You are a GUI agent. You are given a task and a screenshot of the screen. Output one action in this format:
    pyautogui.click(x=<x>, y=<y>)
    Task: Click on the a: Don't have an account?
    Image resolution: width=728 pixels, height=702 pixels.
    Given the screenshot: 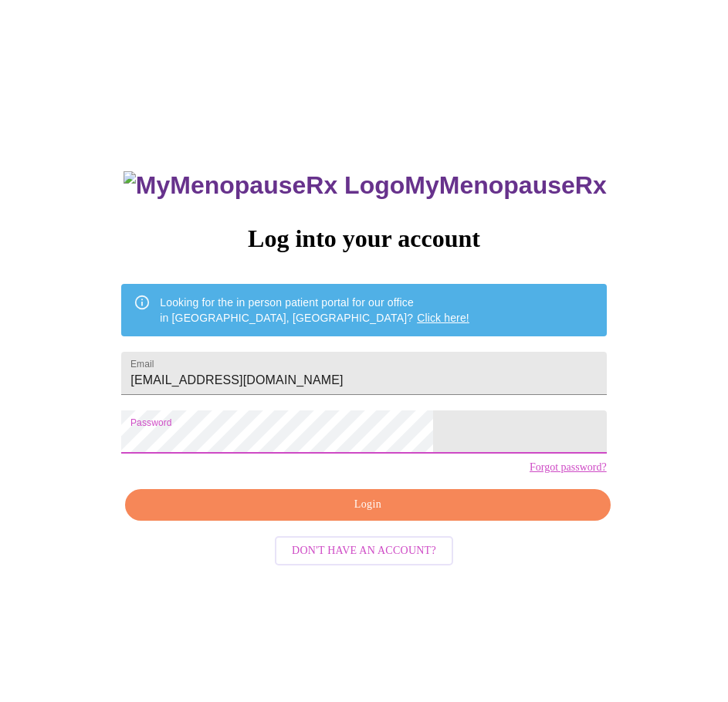 What is the action you would take?
    pyautogui.click(x=363, y=548)
    